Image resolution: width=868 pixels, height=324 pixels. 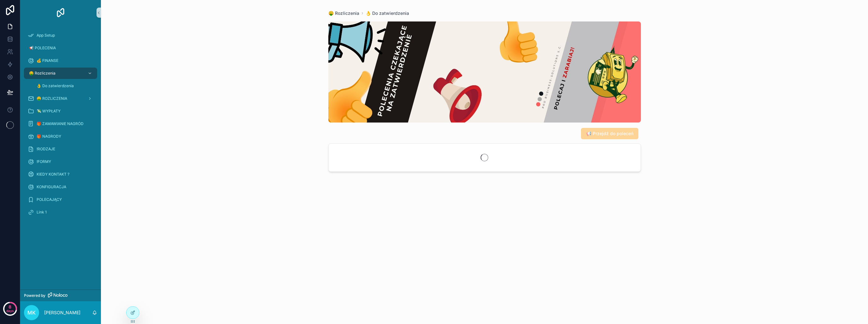 I want to click on a: App Setup, so click(x=61, y=35).